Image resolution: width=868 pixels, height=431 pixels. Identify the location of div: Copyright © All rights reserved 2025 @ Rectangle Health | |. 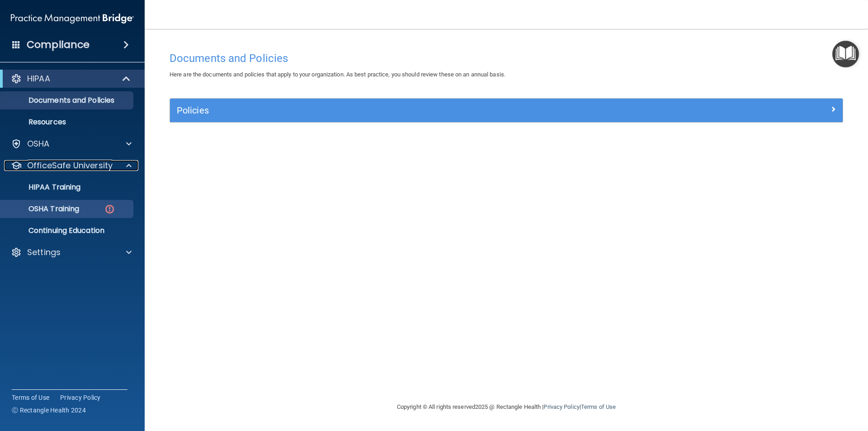
(506, 407).